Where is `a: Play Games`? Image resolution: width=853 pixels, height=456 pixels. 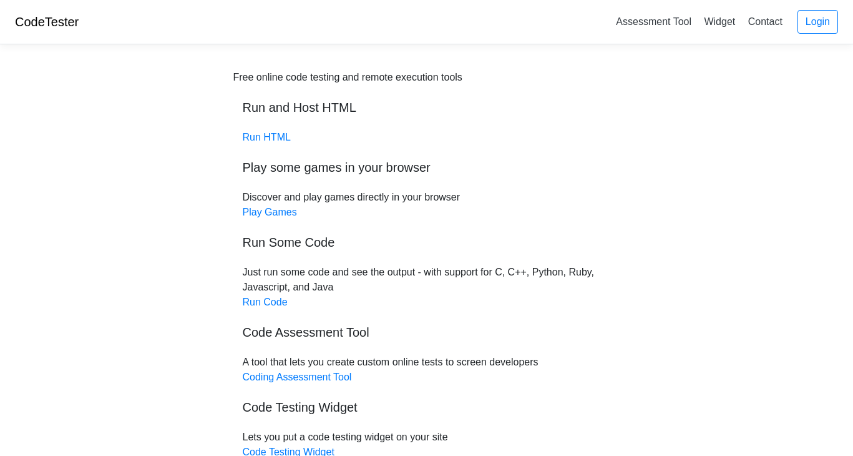
a: Play Games is located at coordinates (270, 212).